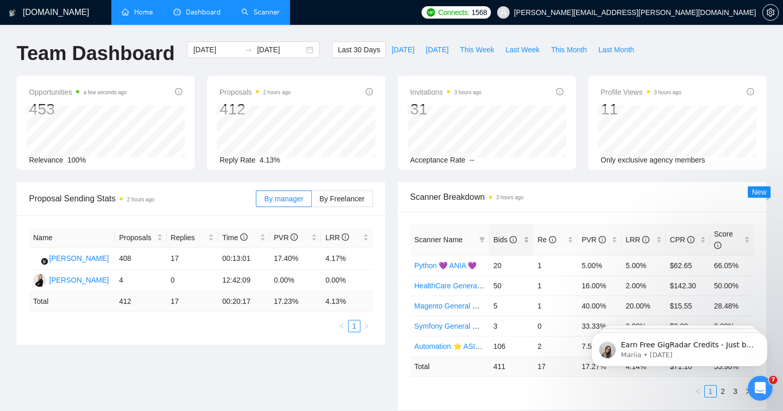 This screenshot has height=411, width=783. I want to click on span: This Month, so click(569, 50).